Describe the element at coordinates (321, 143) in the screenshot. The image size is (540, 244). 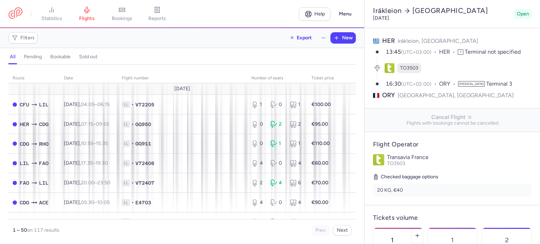
I see `strong: €110.00` at that location.